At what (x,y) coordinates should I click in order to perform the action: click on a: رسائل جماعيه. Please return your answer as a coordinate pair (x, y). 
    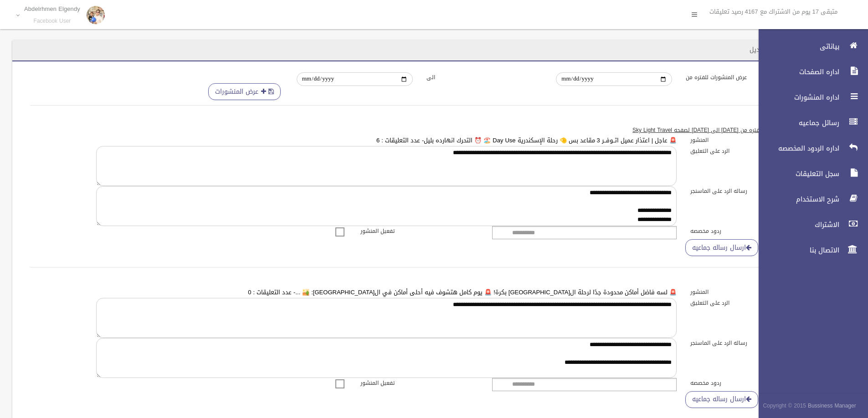
    Looking at the image, I should click on (809, 123).